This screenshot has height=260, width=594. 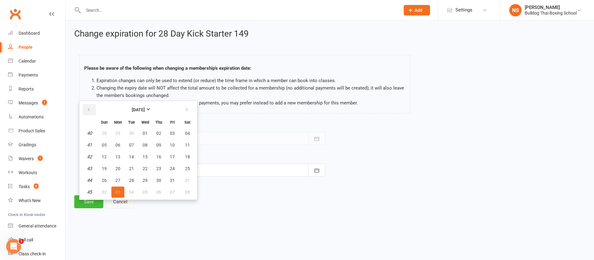 What do you see at coordinates (104, 180) in the screenshot?
I see `span: 26` at bounding box center [104, 180].